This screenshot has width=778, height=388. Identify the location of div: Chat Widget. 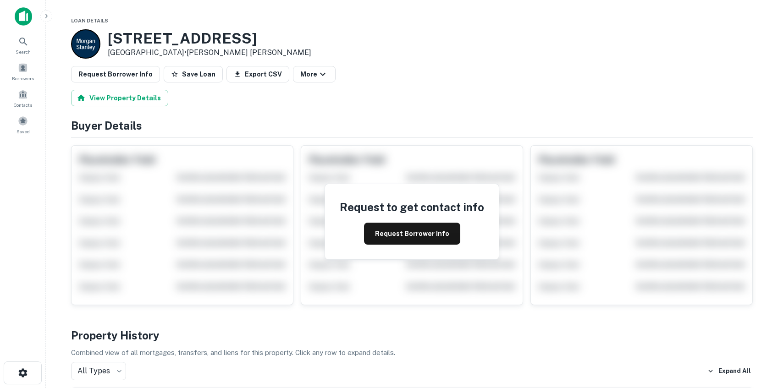
(755, 337).